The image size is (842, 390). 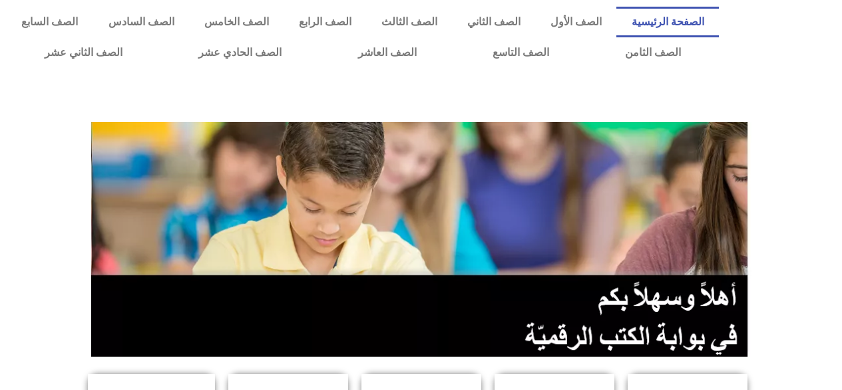 What do you see at coordinates (236, 22) in the screenshot?
I see `a: الصف الخامس` at bounding box center [236, 22].